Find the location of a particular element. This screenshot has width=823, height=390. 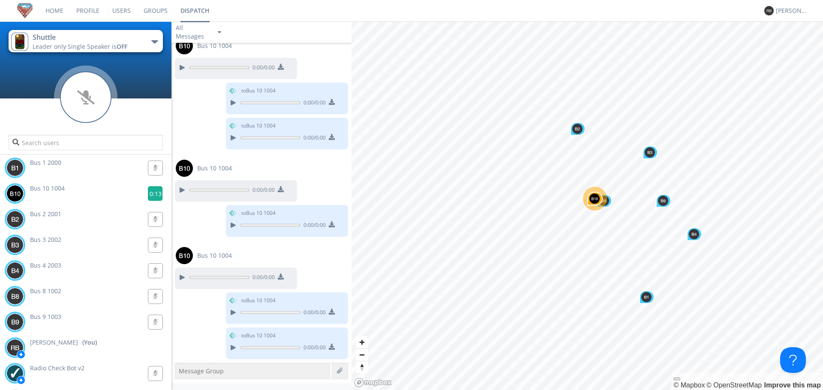

span: Reset bearing to north is located at coordinates (362, 368).